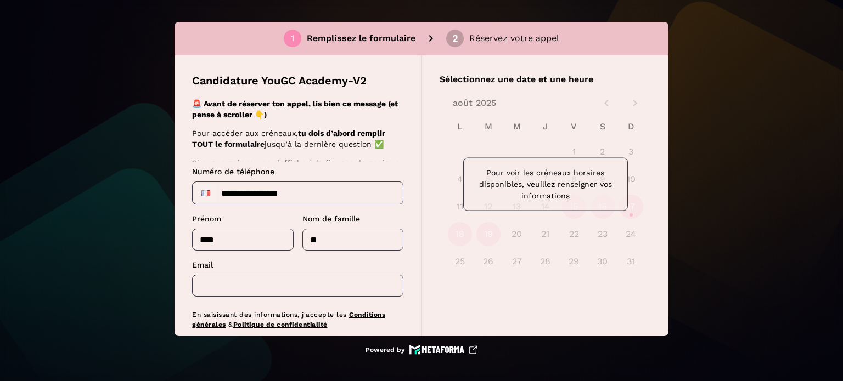  What do you see at coordinates (455, 38) in the screenshot?
I see `div: 2` at bounding box center [455, 38].